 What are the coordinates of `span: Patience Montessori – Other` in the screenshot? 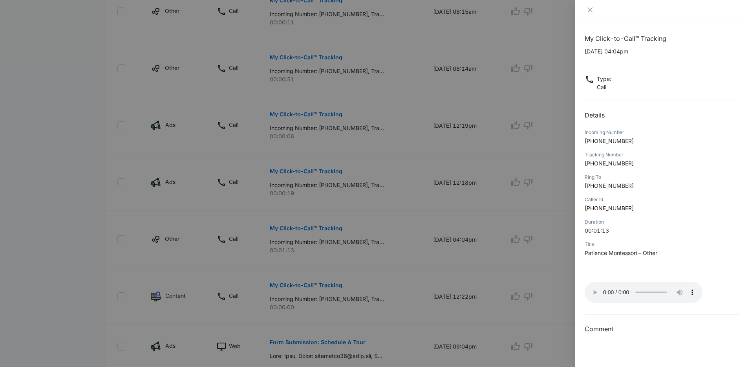 It's located at (621, 252).